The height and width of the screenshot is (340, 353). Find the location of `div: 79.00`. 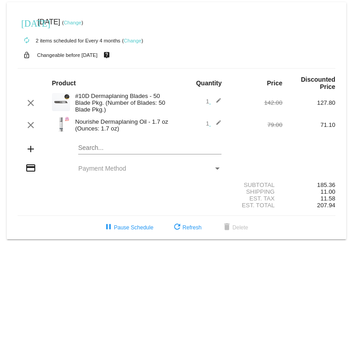

div: 79.00 is located at coordinates (256, 125).